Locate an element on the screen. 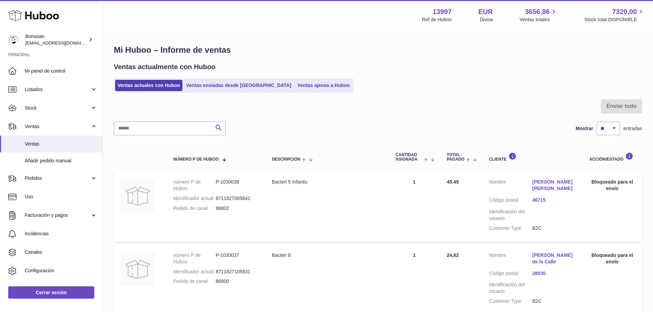 The width and height of the screenshot is (653, 312). span: Incidencias is located at coordinates (61, 234).